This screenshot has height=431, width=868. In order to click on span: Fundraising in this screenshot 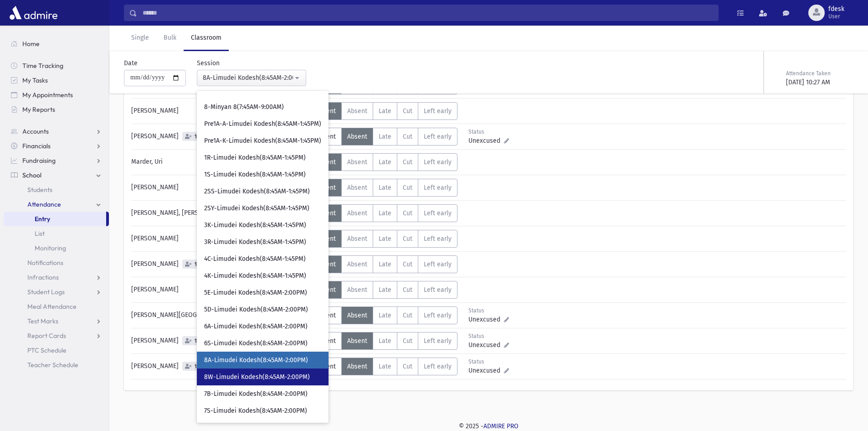, I will do `click(38, 161)`.